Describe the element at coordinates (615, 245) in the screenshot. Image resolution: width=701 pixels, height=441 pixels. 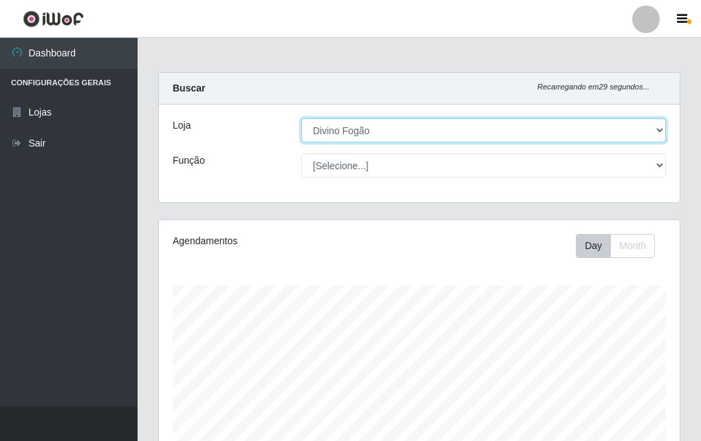
I see `div: First group` at that location.